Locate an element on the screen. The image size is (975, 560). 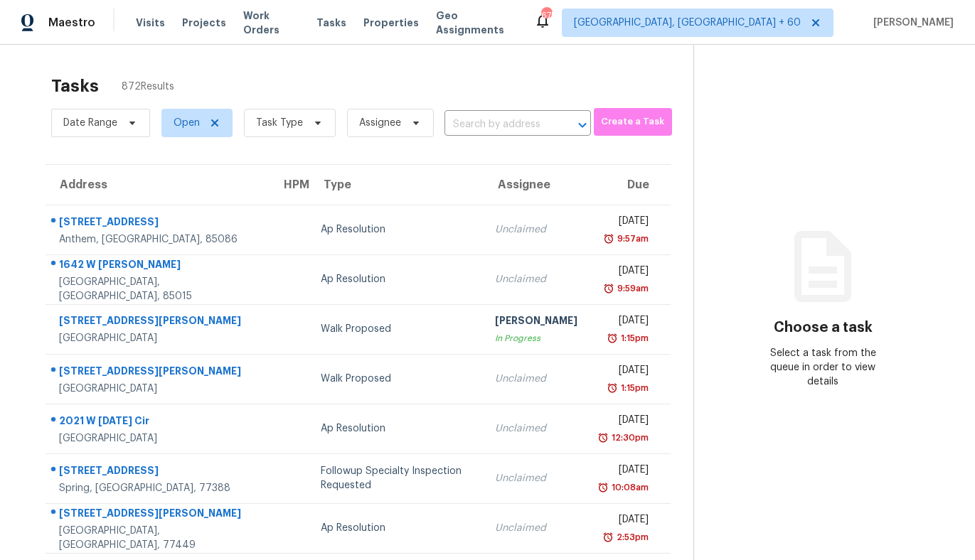
span: Properties is located at coordinates (391, 22).